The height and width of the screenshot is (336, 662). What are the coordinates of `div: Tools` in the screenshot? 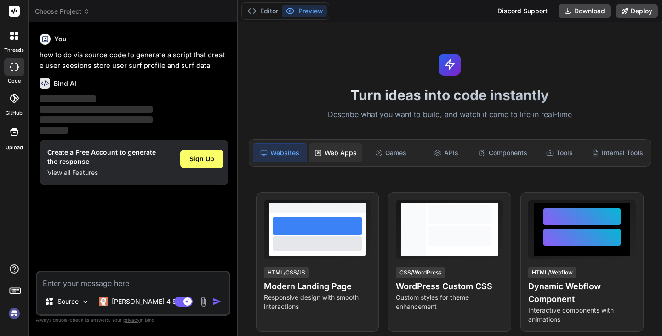 It's located at (559, 153).